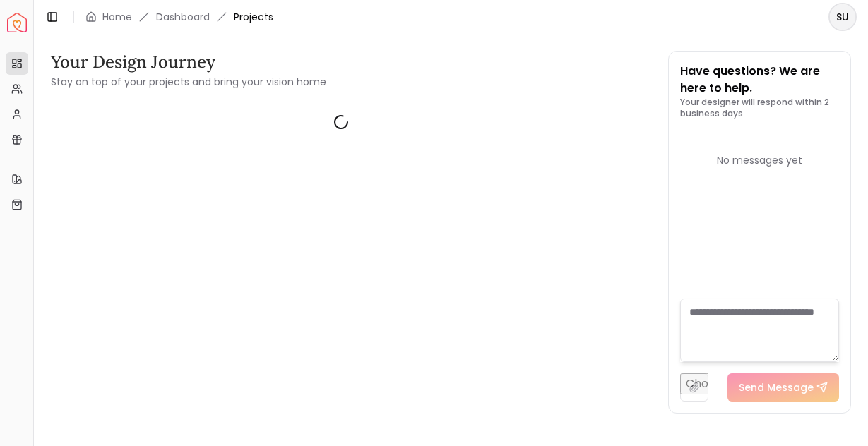 This screenshot has height=446, width=868. I want to click on small: Stay on top of your projects and bring your vision home, so click(189, 82).